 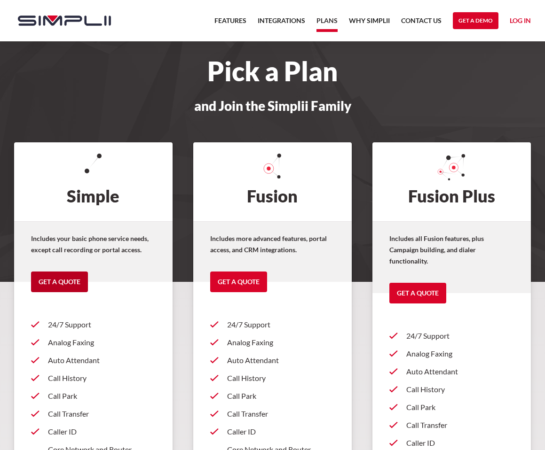 I want to click on a: Why Simplii, so click(x=369, y=24).